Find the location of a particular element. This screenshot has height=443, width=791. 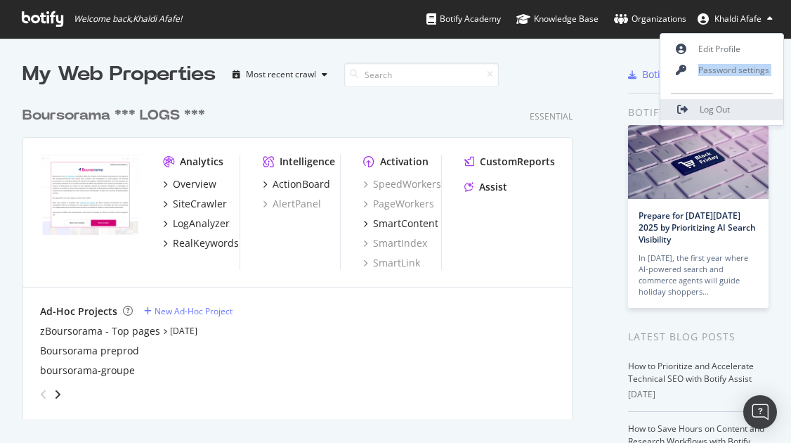

button: Most recent crawl is located at coordinates (280, 74).